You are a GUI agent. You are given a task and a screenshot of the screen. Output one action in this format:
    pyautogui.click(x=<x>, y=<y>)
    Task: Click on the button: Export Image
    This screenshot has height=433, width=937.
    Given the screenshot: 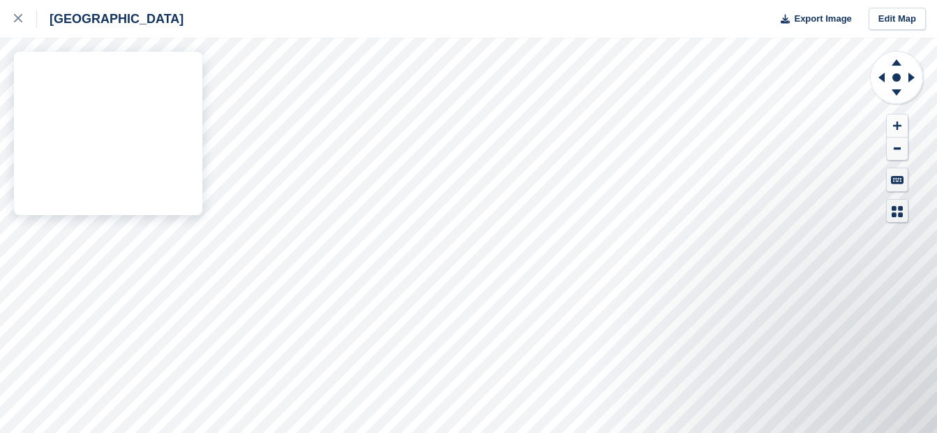 What is the action you would take?
    pyautogui.click(x=813, y=19)
    